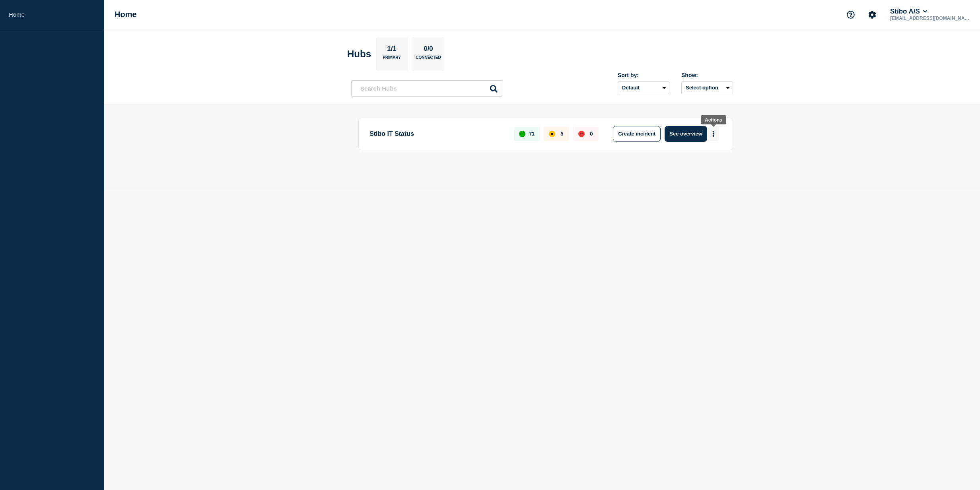 The height and width of the screenshot is (490, 980). What do you see at coordinates (908, 12) in the screenshot?
I see `button: Stibo A/S` at bounding box center [908, 12].